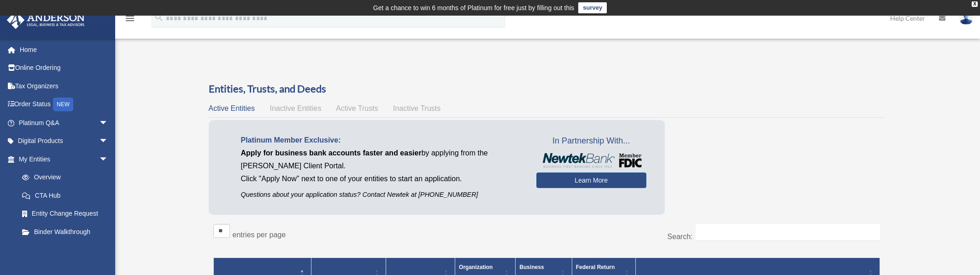  I want to click on a: menu, so click(130, 20).